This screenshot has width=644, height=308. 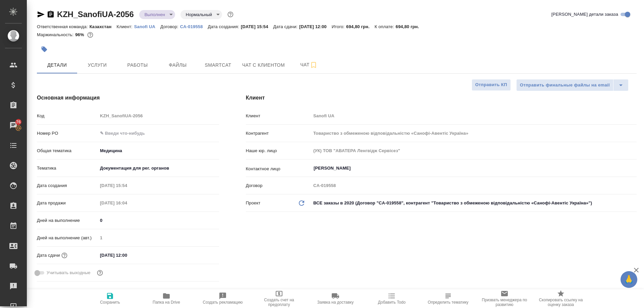 I want to click on span: Создать рекламацию, so click(x=223, y=302).